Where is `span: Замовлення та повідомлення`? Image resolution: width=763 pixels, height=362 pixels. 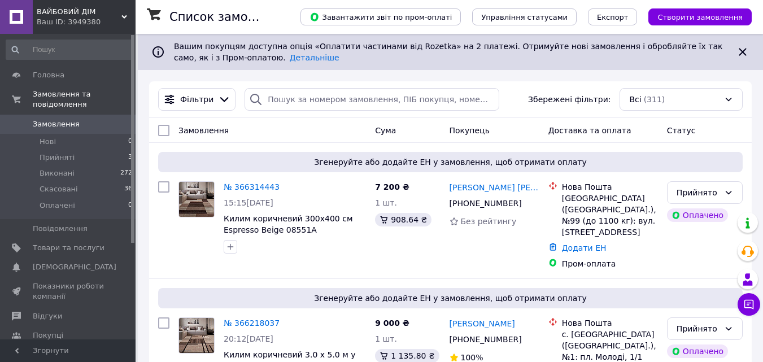
span: Замовлення та повідомлення is located at coordinates (84, 99).